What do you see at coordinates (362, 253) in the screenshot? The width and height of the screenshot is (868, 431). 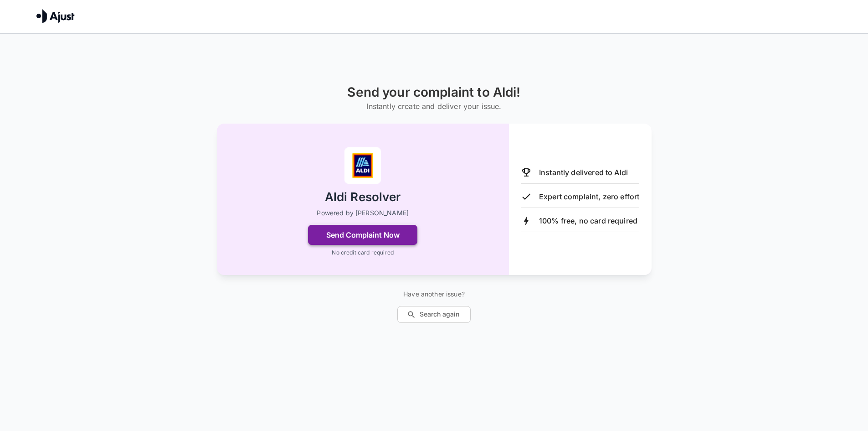 I see `p: No credit card required` at bounding box center [362, 253].